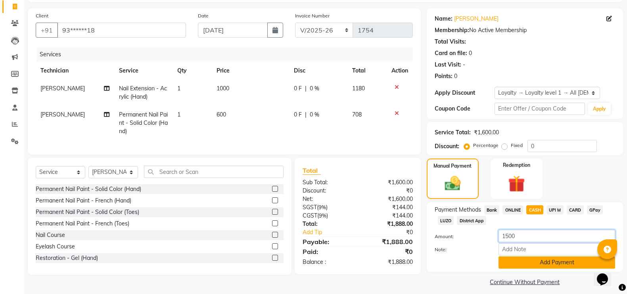 Image resolution: width=627 pixels, height=294 pixels. I want to click on div: Card on file:, so click(451, 53).